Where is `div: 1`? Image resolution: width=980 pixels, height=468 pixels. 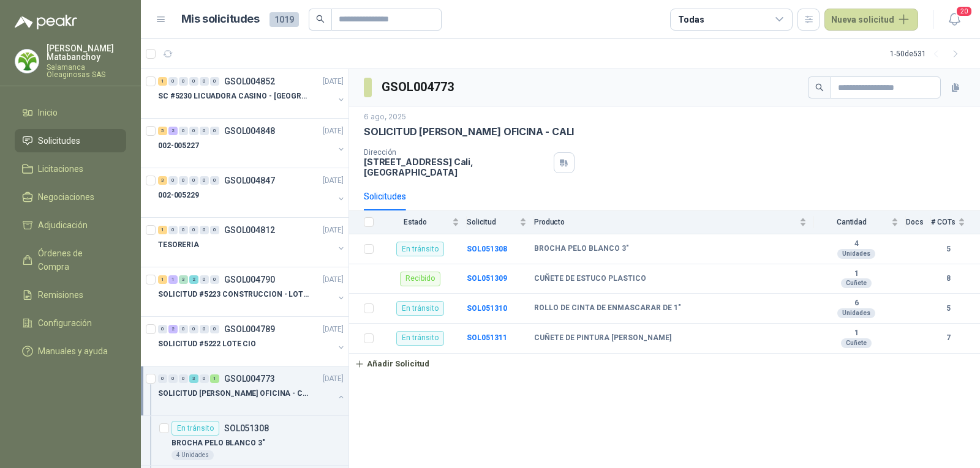 div: 1 is located at coordinates (162, 230).